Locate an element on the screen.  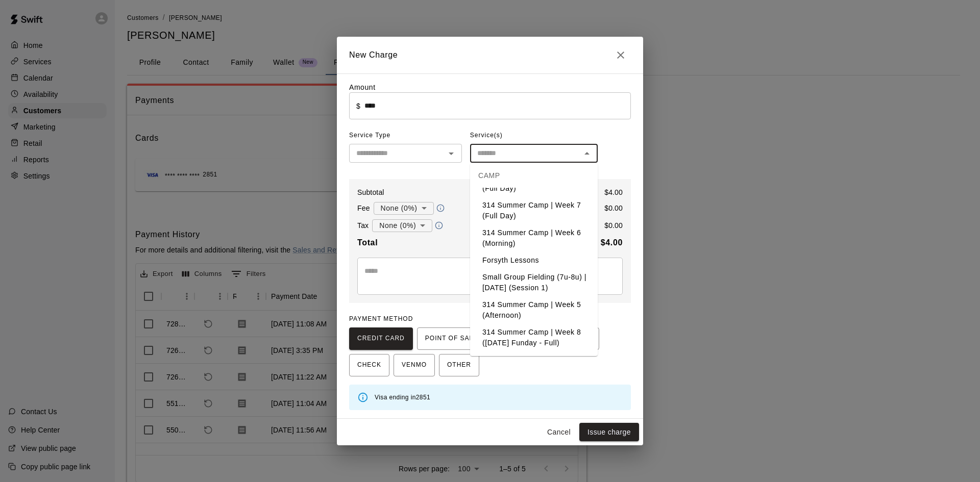
span: OTHER is located at coordinates (459, 366).